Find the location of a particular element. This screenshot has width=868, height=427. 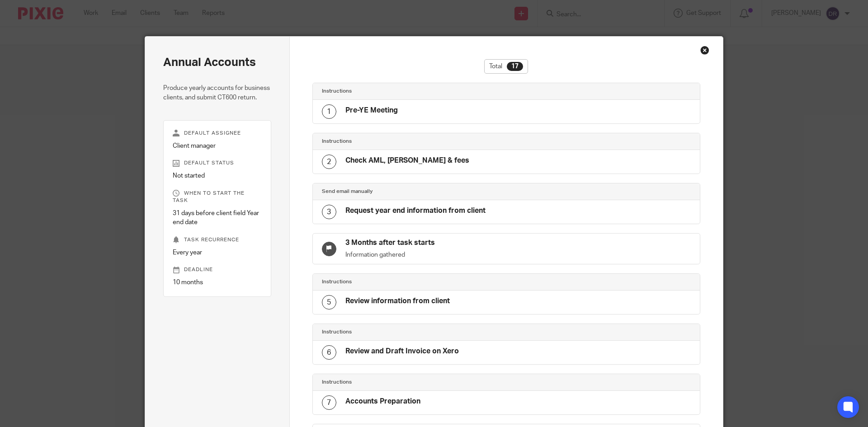

div: Total is located at coordinates (506, 67).